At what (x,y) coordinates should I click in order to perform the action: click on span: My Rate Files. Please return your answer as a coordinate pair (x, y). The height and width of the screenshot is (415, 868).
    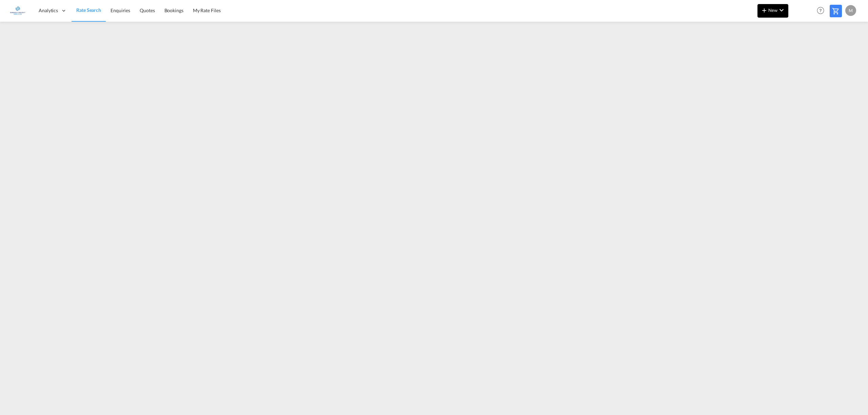
    Looking at the image, I should click on (207, 10).